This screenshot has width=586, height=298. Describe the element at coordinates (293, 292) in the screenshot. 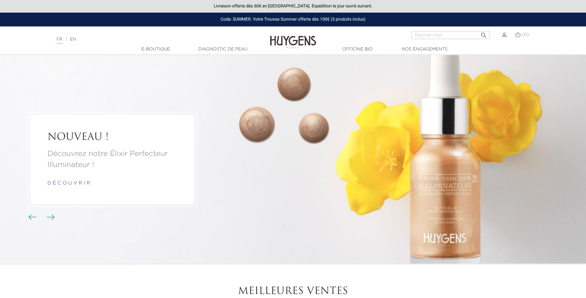

I see `h2: Meilleures ventes` at that location.